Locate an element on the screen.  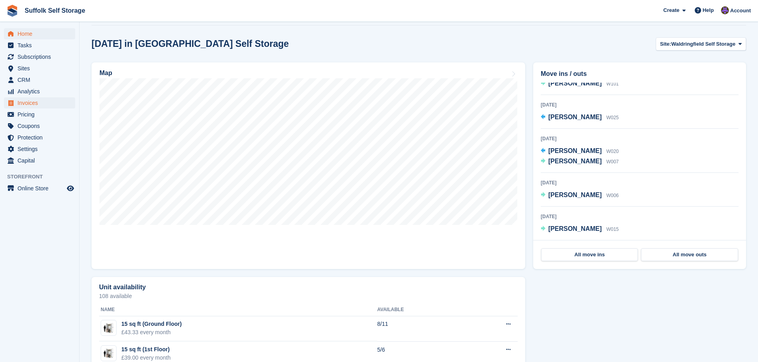
span: Site: is located at coordinates (665, 44).